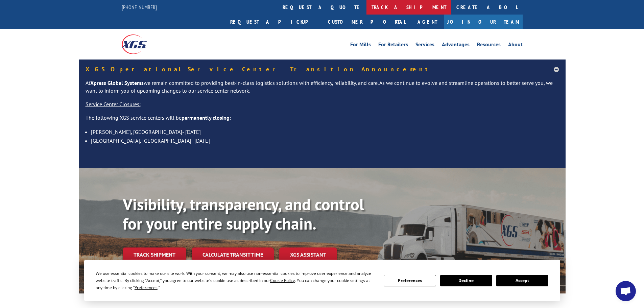  What do you see at coordinates (113, 104) in the screenshot?
I see `u: Service Center Closures:` at bounding box center [113, 104].